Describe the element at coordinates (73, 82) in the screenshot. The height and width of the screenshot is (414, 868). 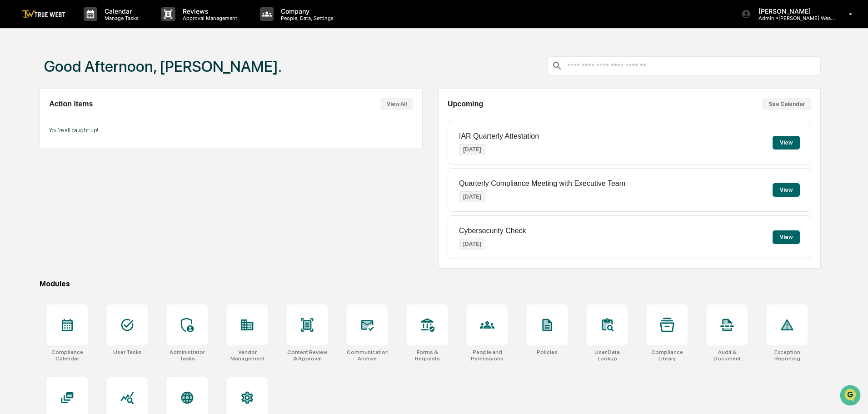
I see `div: We're available if you need us!` at that location.